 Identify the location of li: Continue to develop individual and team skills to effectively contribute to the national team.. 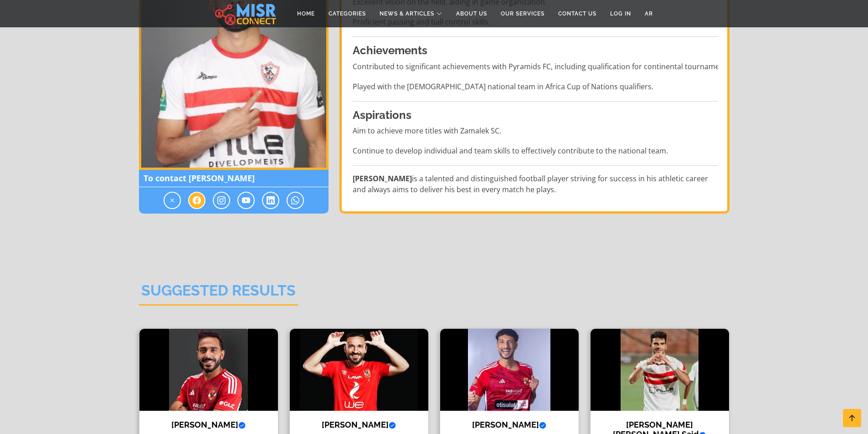
(535, 151).